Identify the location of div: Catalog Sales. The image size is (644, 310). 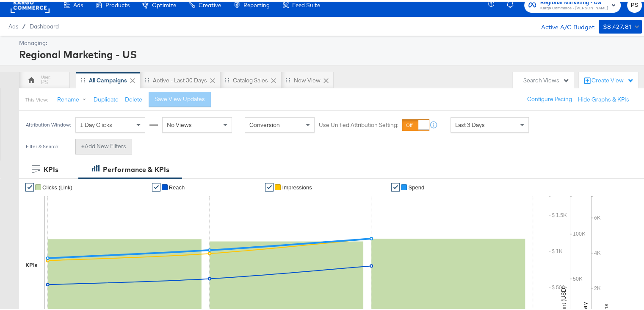
(250, 78).